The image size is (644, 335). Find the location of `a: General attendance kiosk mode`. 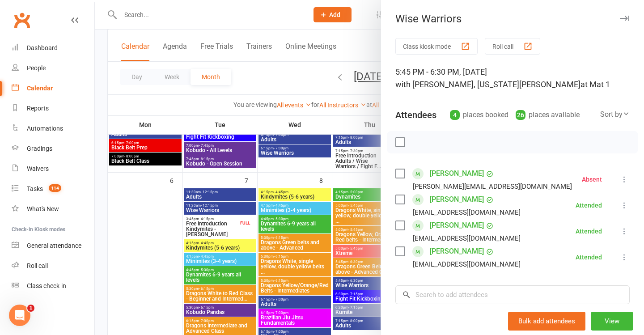

a: General attendance kiosk mode is located at coordinates (53, 245).